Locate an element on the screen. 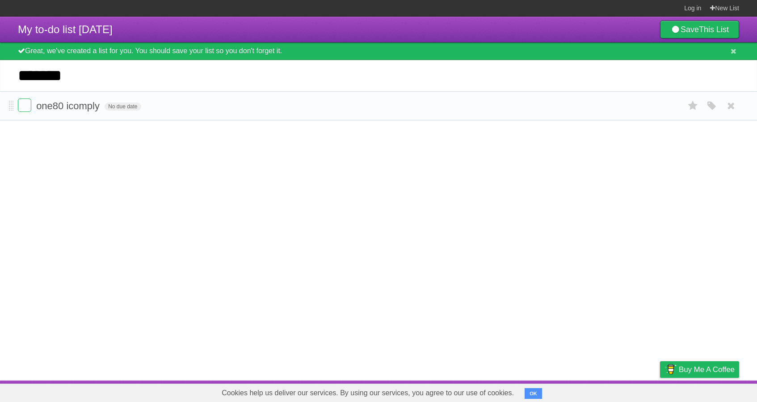 The width and height of the screenshot is (757, 402). span: No due date is located at coordinates (123, 106).